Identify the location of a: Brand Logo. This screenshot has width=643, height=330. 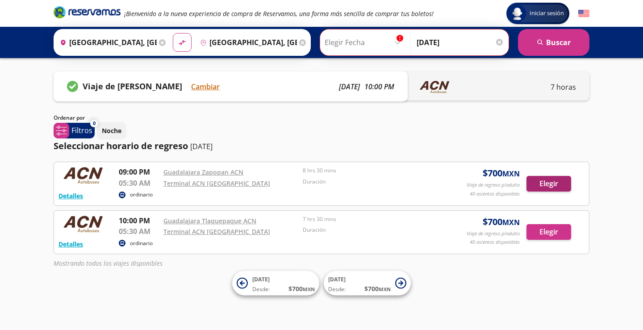
(87, 13).